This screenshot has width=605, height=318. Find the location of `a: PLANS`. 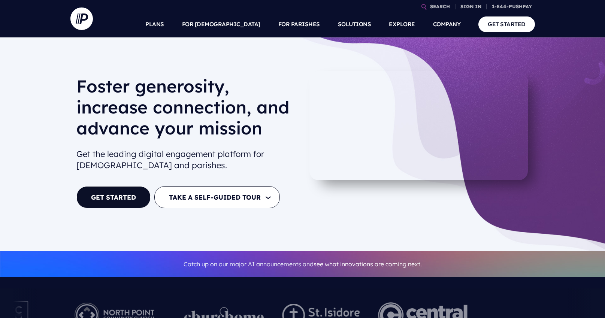

a: PLANS is located at coordinates (155, 24).